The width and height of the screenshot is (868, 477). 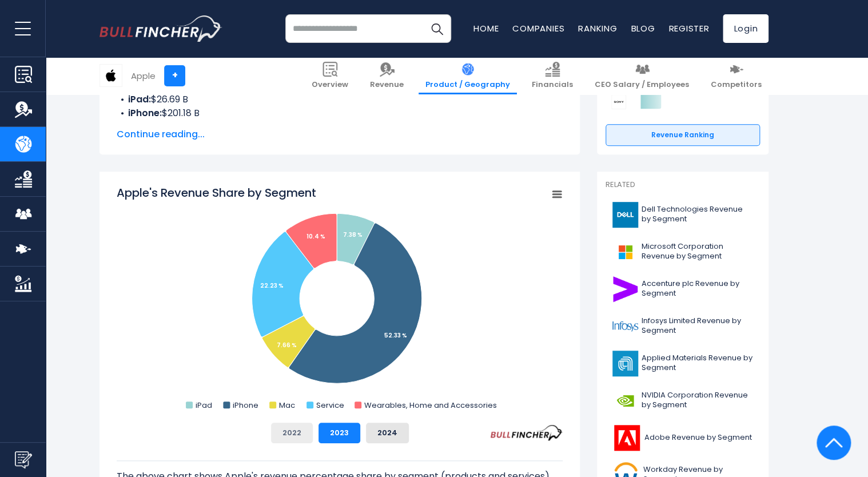 I want to click on text: iPad, so click(x=203, y=405).